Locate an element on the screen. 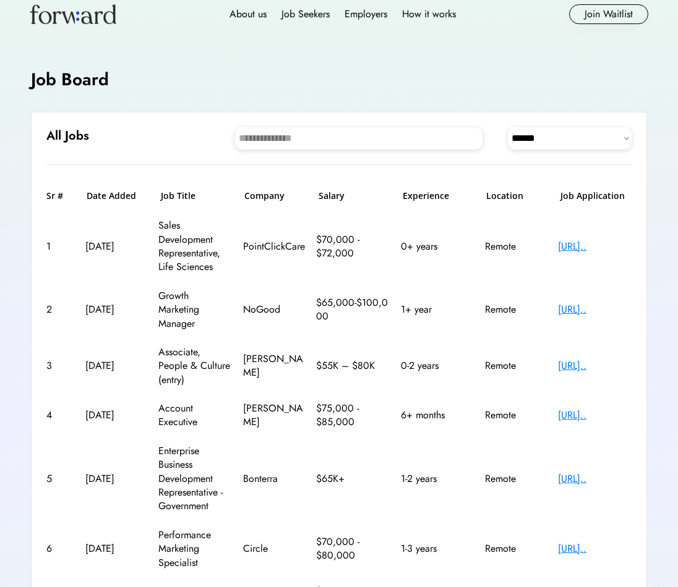  div: About us is located at coordinates (248, 14).